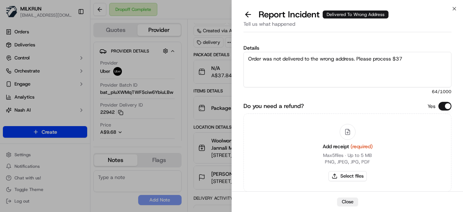 The height and width of the screenshot is (212, 463). I want to click on span: 64 /1000, so click(347, 92).